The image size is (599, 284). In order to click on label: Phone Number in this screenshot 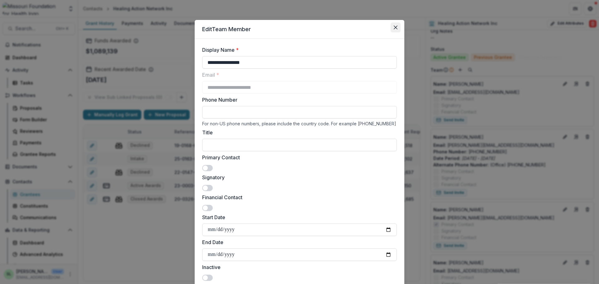, I will do `click(298, 100)`.